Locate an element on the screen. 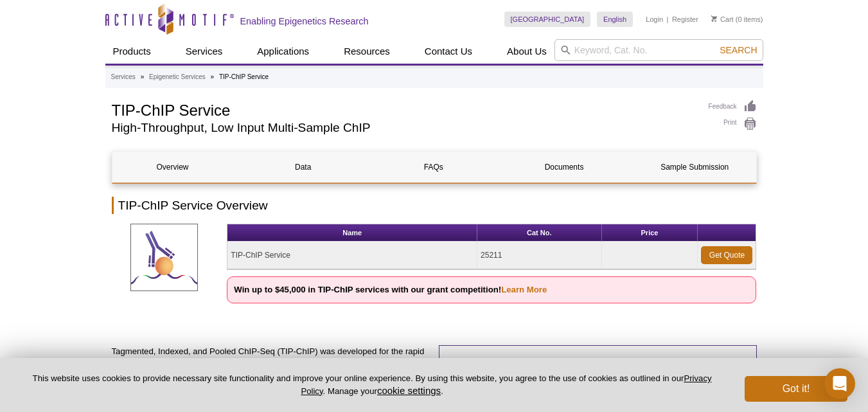  h1: TIP-ChIP Service is located at coordinates (403, 110).